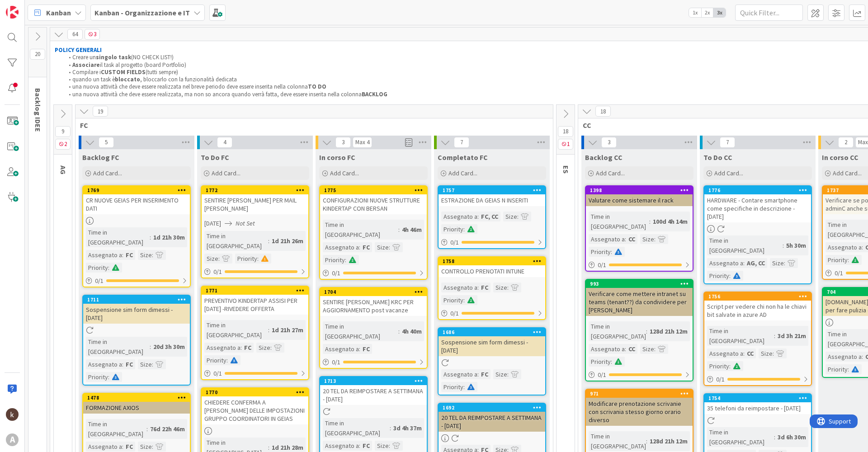 The image size is (868, 452). Describe the element at coordinates (375, 291) in the screenshot. I see `div: 1704` at that location.